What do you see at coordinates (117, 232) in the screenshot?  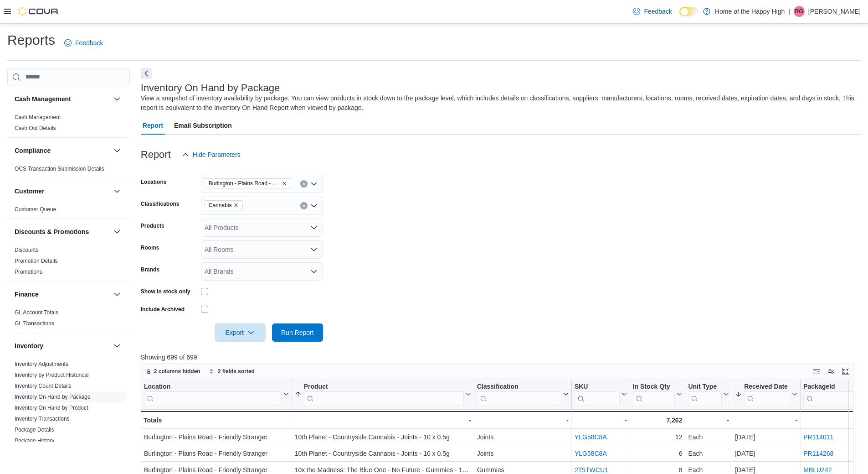 I see `button: Discounts & Promotions` at bounding box center [117, 232].